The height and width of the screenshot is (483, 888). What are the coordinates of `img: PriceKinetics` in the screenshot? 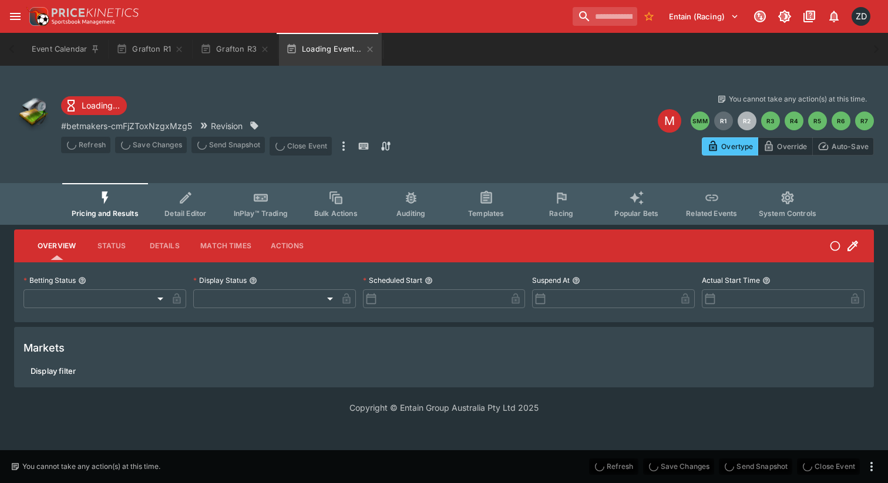 It's located at (95, 12).